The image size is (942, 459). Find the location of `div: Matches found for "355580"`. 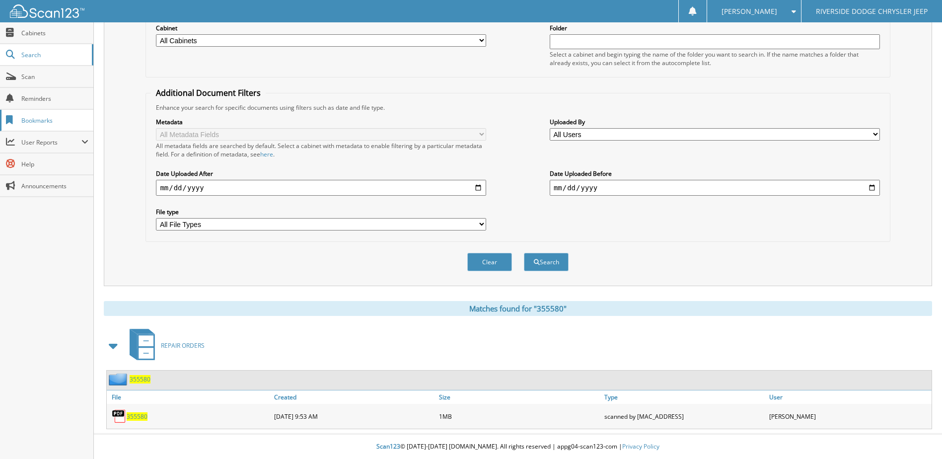

div: Matches found for "355580" is located at coordinates (518, 308).